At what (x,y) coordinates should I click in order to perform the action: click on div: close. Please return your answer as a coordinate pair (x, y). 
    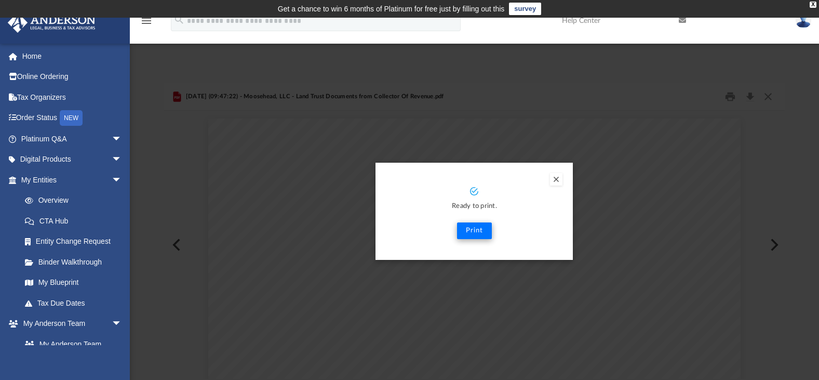
    Looking at the image, I should click on (813, 5).